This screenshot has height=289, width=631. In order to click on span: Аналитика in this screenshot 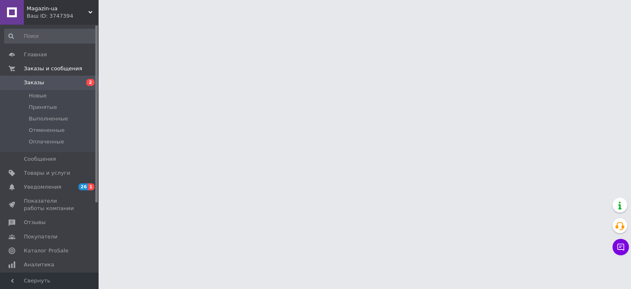, I will do `click(39, 265)`.